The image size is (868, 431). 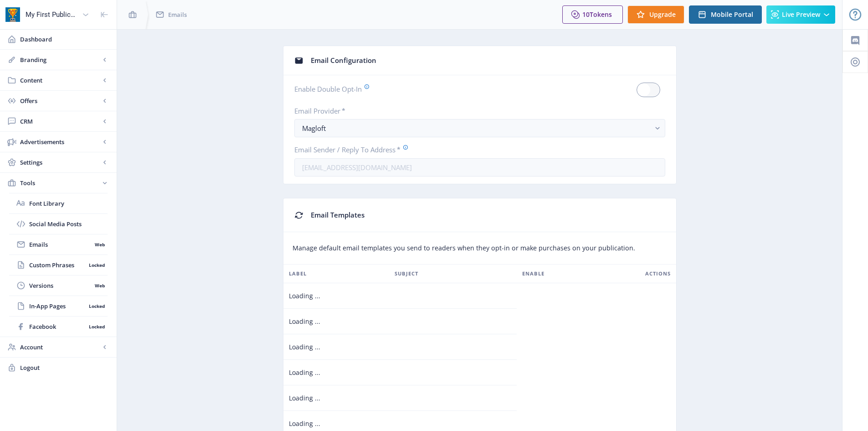 I want to click on span: Branding, so click(x=60, y=59).